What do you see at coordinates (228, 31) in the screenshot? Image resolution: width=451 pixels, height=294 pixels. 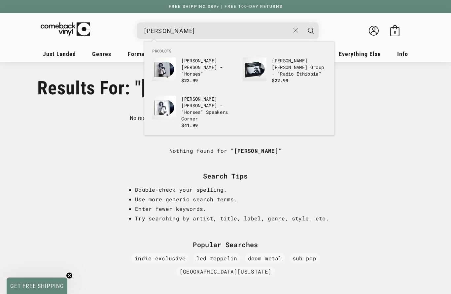 I see `div: Search` at bounding box center [228, 31].